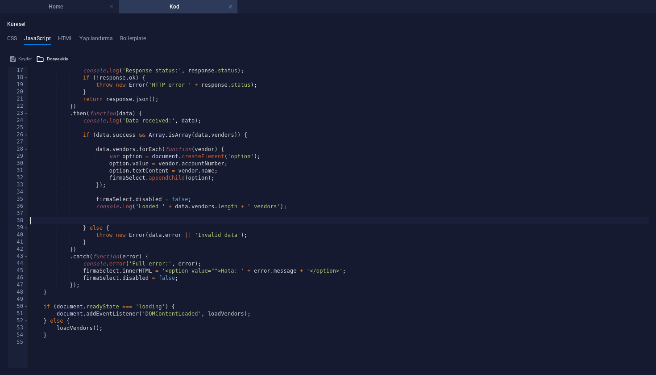  I want to click on div: 51, so click(18, 313).